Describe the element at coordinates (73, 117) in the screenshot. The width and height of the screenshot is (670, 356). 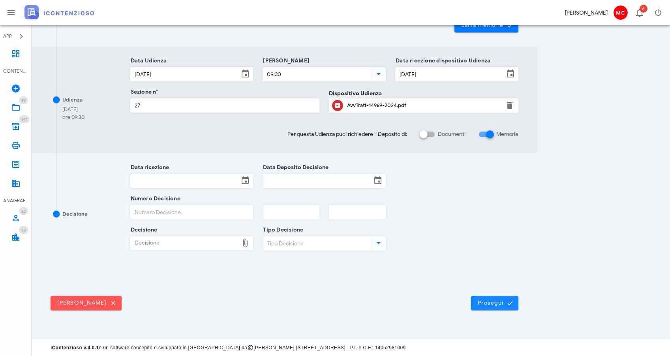
I see `div: ore 09:30` at that location.